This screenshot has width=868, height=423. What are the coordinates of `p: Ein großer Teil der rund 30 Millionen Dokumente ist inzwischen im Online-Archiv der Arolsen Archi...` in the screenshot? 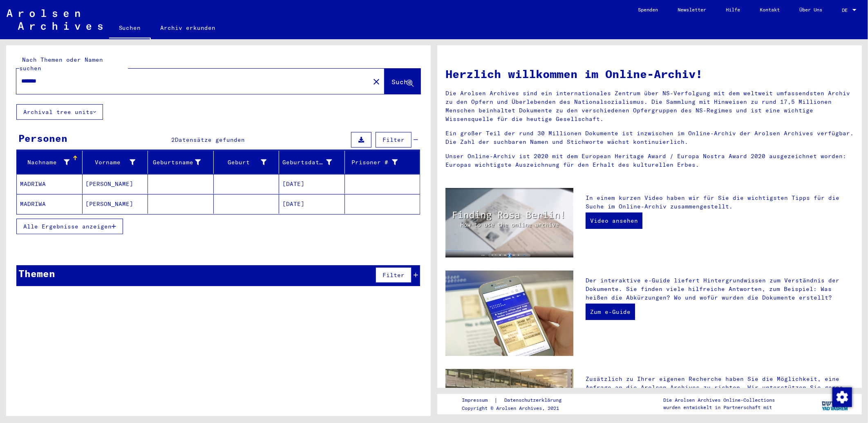 It's located at (649, 138).